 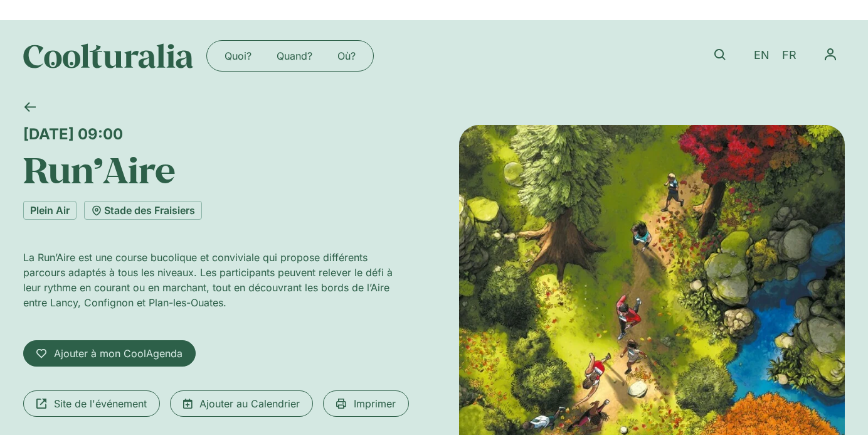 I want to click on a: Ajouter au Calendrier, so click(x=241, y=404).